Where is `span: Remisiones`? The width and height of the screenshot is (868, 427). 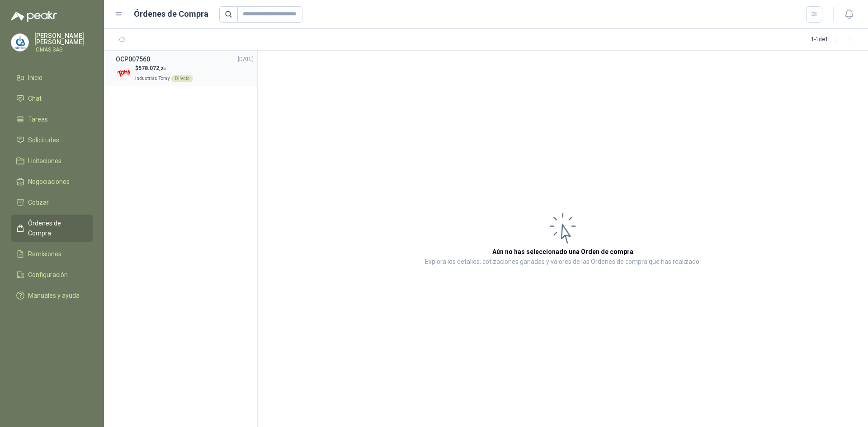
span: Remisiones is located at coordinates (45, 254).